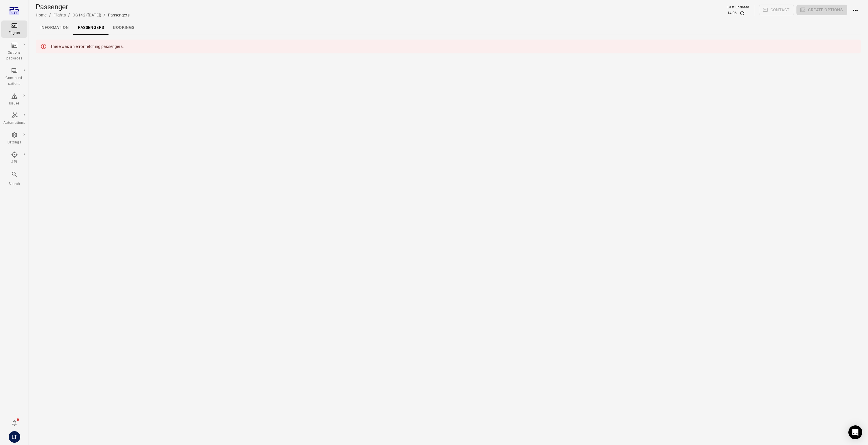 Image resolution: width=868 pixels, height=445 pixels. I want to click on a: Passengers, so click(91, 28).